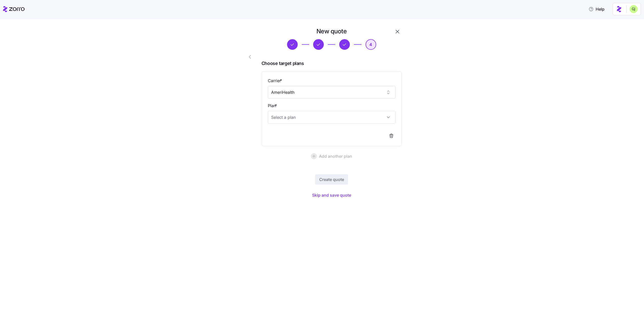 The height and width of the screenshot is (323, 644). Describe the element at coordinates (596, 9) in the screenshot. I see `button: Help` at that location.